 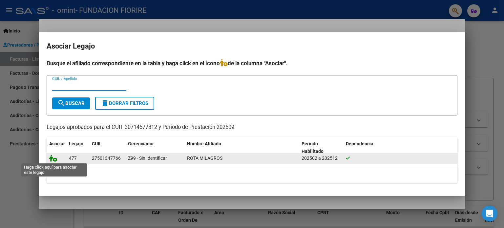 I want to click on button: Borrar Filtros, so click(x=125, y=103).